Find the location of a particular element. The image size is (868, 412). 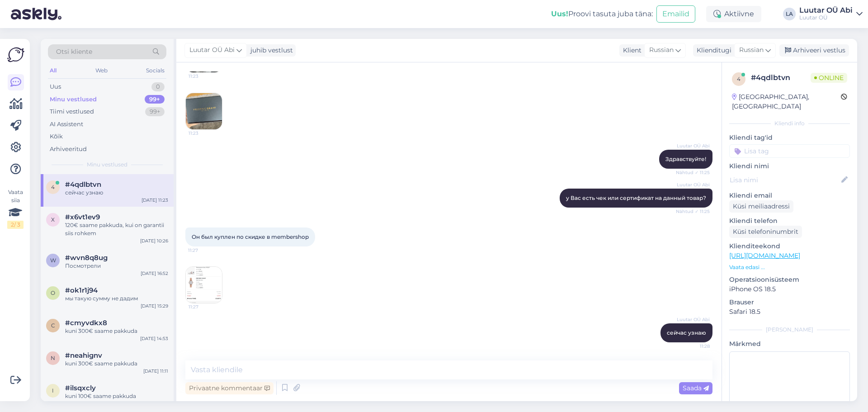

div: Socials is located at coordinates (155, 71).